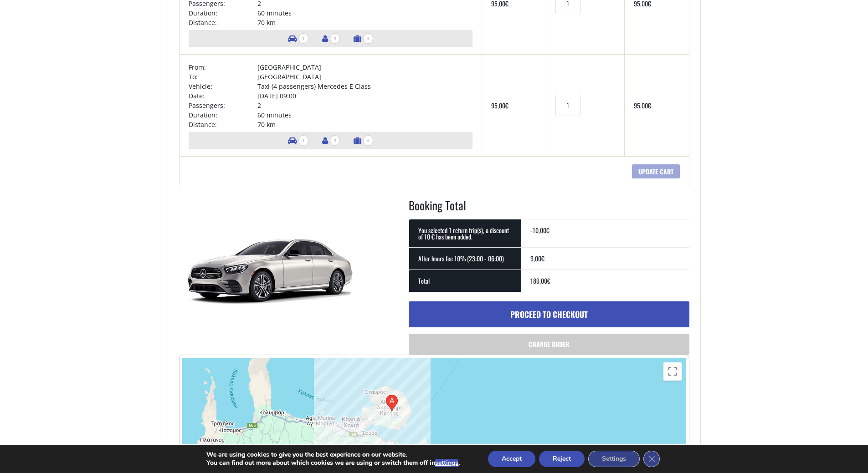 This screenshot has width=868, height=473. What do you see at coordinates (549, 345) in the screenshot?
I see `a: Change order` at bounding box center [549, 345].